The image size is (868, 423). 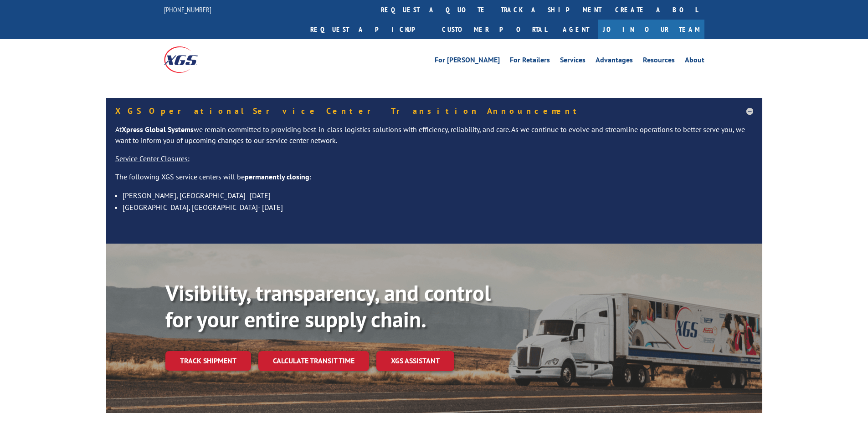 What do you see at coordinates (208, 361) in the screenshot?
I see `a: Track shipment` at bounding box center [208, 361].